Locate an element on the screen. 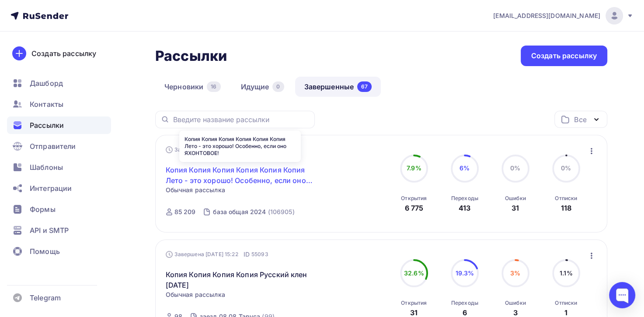 This screenshot has height=317, width=644. span: Отправители is located at coordinates (53, 146).